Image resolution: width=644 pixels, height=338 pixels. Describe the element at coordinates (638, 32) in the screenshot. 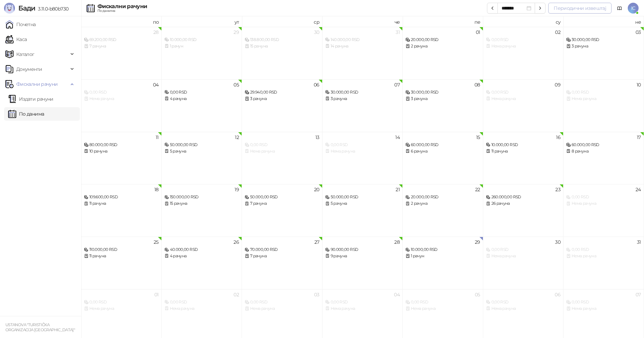

I see `div: 03` at that location.